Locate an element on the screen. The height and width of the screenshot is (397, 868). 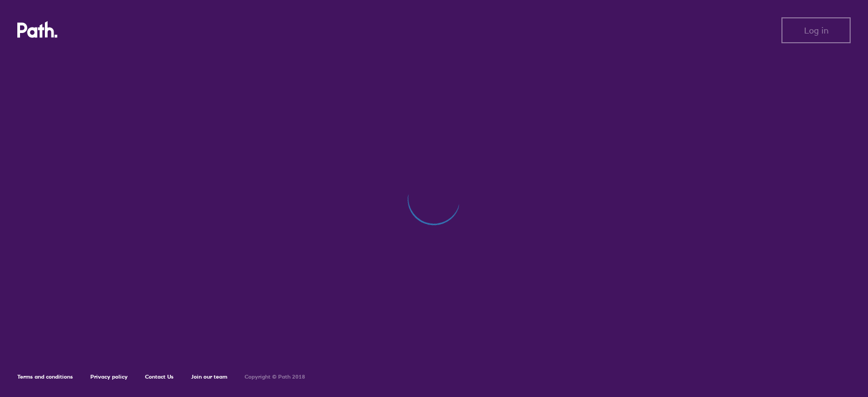
a: Privacy policy is located at coordinates (109, 376).